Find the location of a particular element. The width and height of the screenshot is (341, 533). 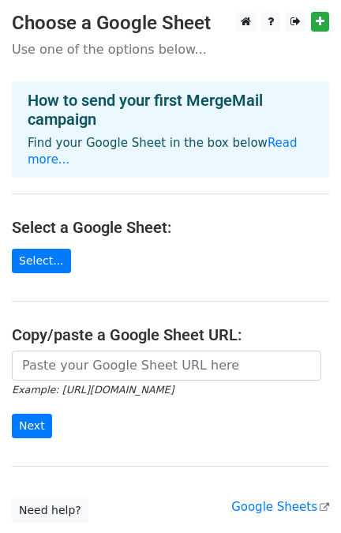

h4: Copy/paste a Google Sheet URL: is located at coordinates (171, 335).